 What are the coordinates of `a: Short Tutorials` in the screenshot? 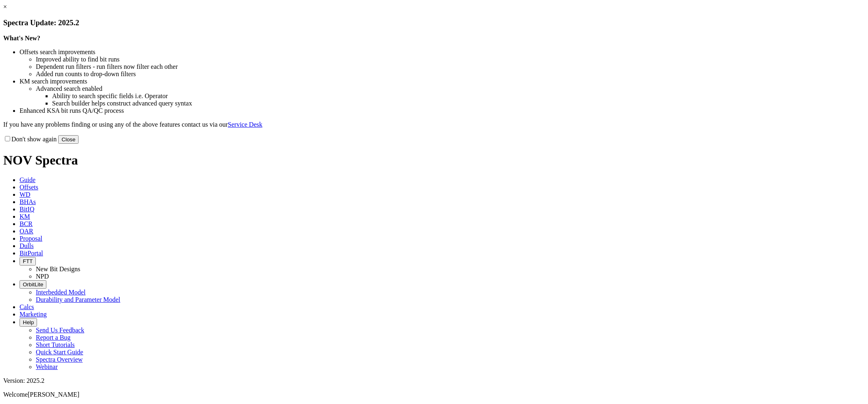 It's located at (55, 344).